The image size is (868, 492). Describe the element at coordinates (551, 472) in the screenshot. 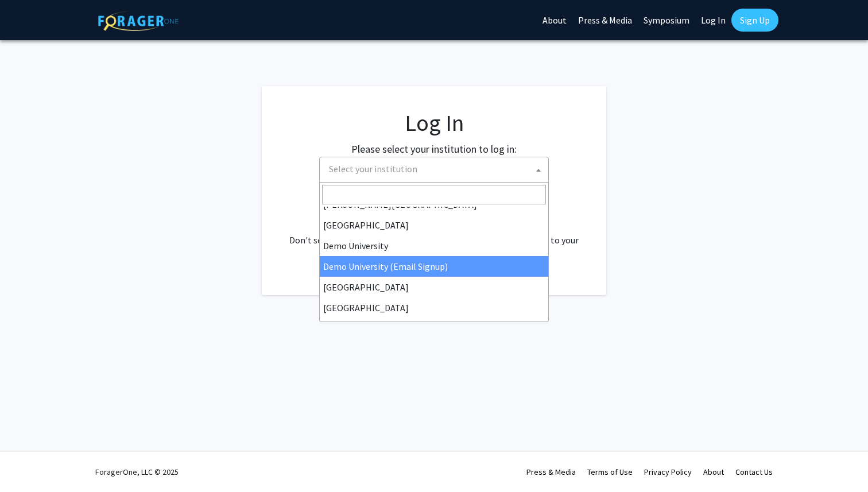

I see `a: Press & Media` at that location.